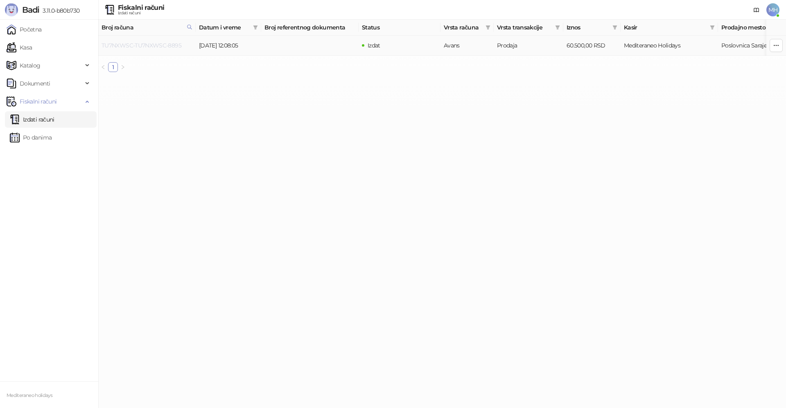 This screenshot has height=408, width=786. I want to click on small: Mediteraneo holidays, so click(29, 396).